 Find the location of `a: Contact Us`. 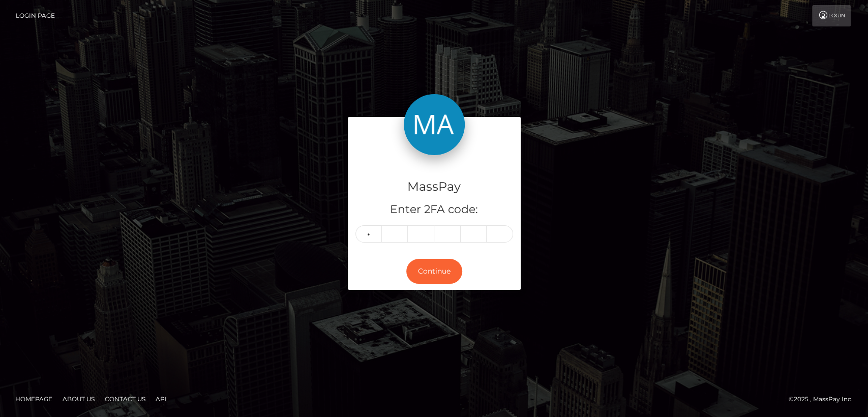

a: Contact Us is located at coordinates (125, 399).